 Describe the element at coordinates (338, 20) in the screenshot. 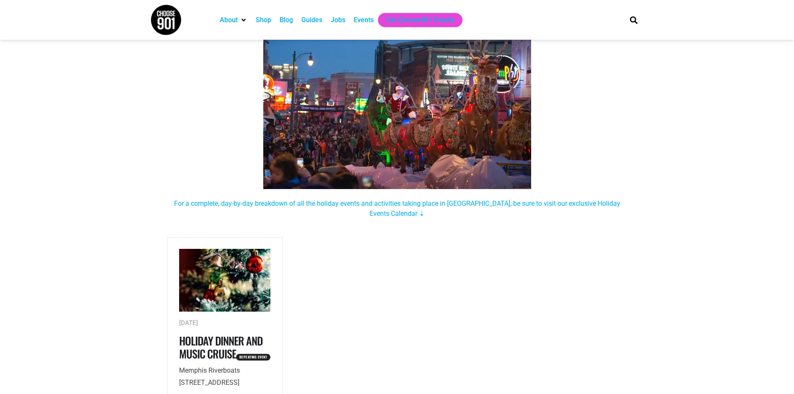

I see `a: Jobs` at that location.